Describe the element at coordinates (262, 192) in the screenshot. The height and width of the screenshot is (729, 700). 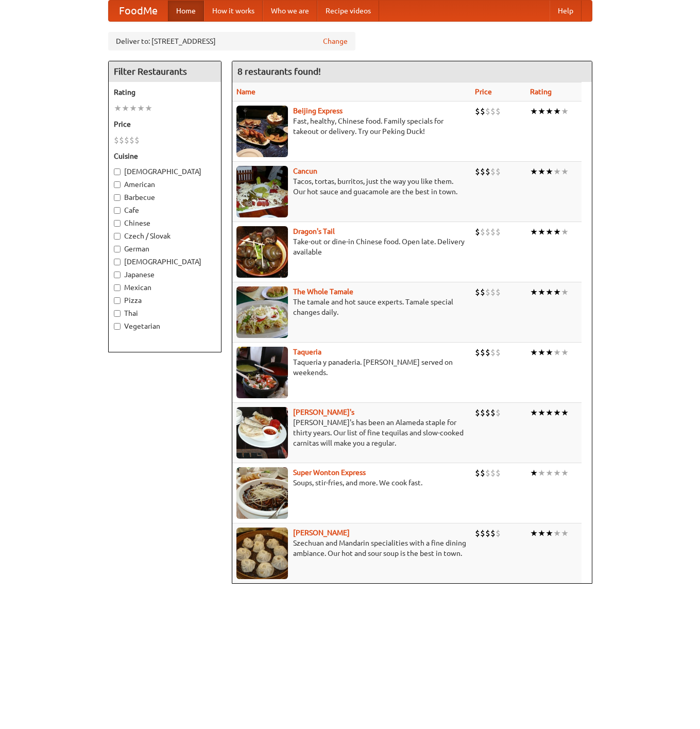
I see `img: cancun.jpg` at that location.